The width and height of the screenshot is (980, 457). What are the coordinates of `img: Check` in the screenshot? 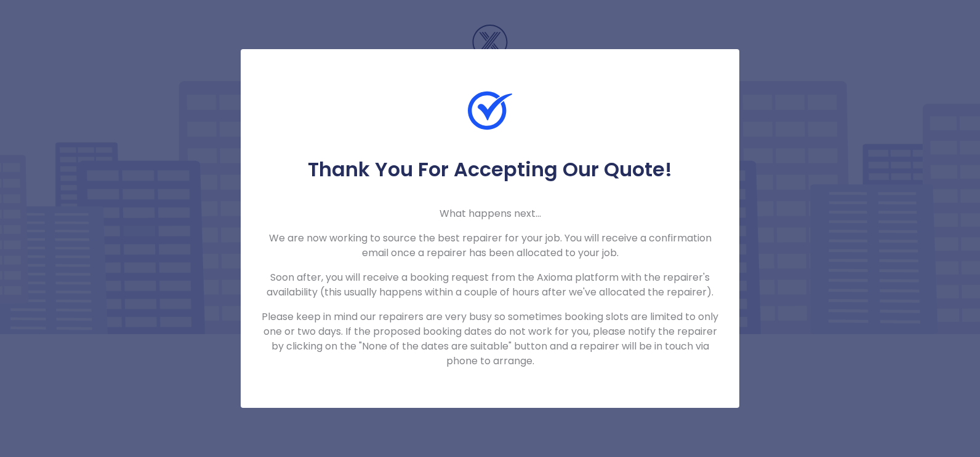 It's located at (490, 111).